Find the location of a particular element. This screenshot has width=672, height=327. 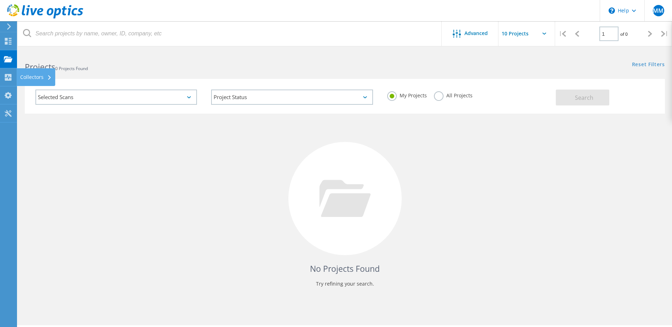

p: Try refining your search. is located at coordinates (344, 284).